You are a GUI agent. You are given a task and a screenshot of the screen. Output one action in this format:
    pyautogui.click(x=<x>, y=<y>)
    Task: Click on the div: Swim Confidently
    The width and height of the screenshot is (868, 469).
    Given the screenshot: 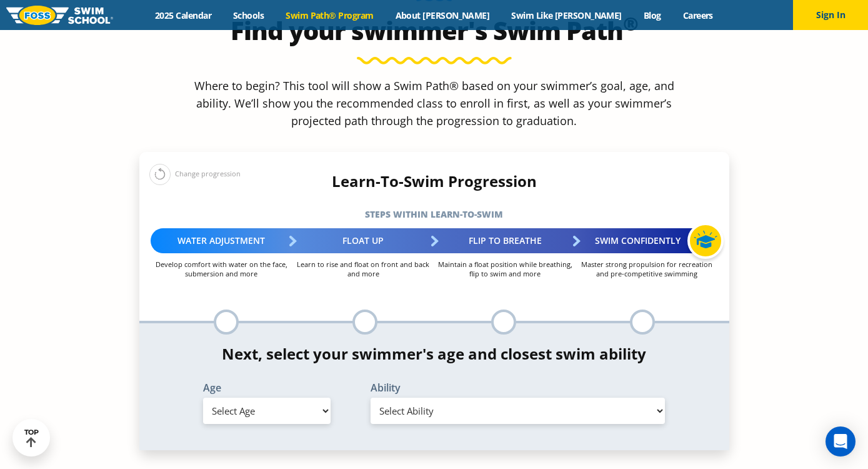 What is the action you would take?
    pyautogui.click(x=647, y=240)
    